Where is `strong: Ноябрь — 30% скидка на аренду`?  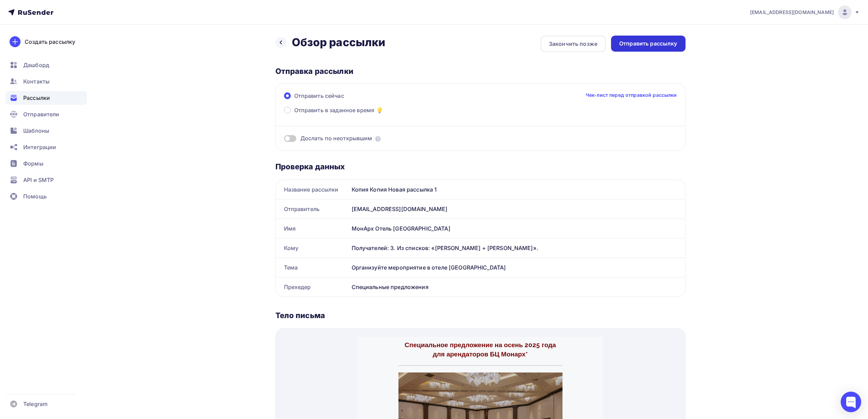
strong: Ноябрь — 30% скидка на аренду is located at coordinates (123, 209).